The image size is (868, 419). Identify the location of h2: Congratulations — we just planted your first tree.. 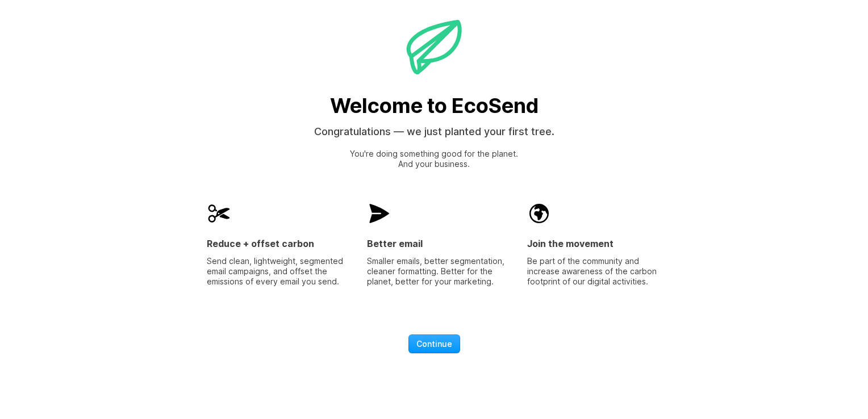
(434, 132).